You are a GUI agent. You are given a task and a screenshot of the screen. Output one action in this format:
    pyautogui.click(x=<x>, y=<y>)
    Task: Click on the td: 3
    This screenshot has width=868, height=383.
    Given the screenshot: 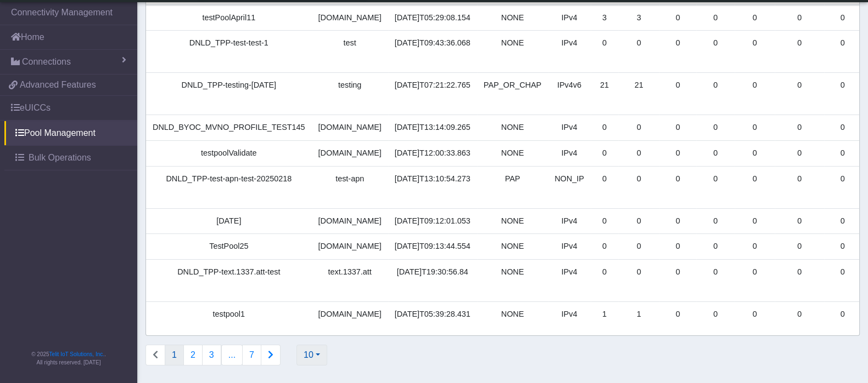 What is the action you would take?
    pyautogui.click(x=638, y=18)
    